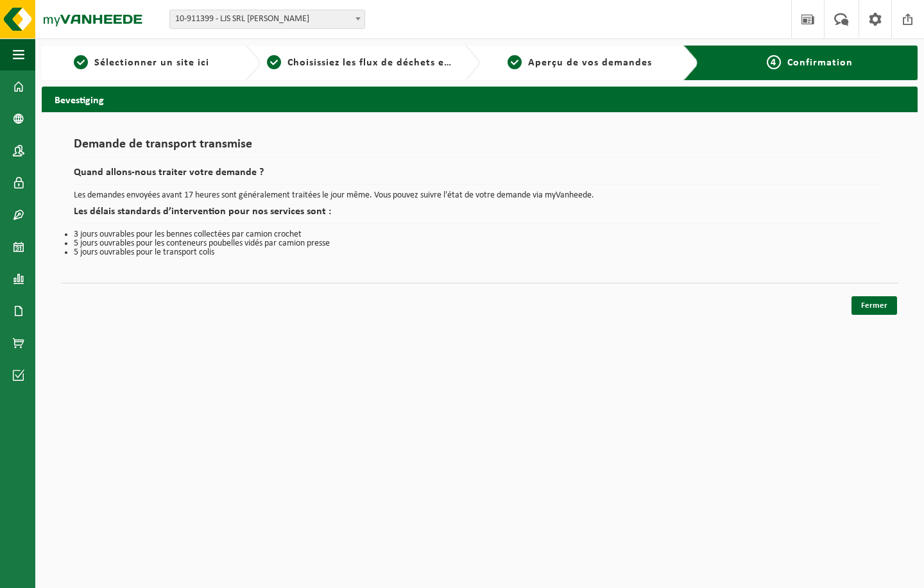  I want to click on span: Confirmation, so click(820, 63).